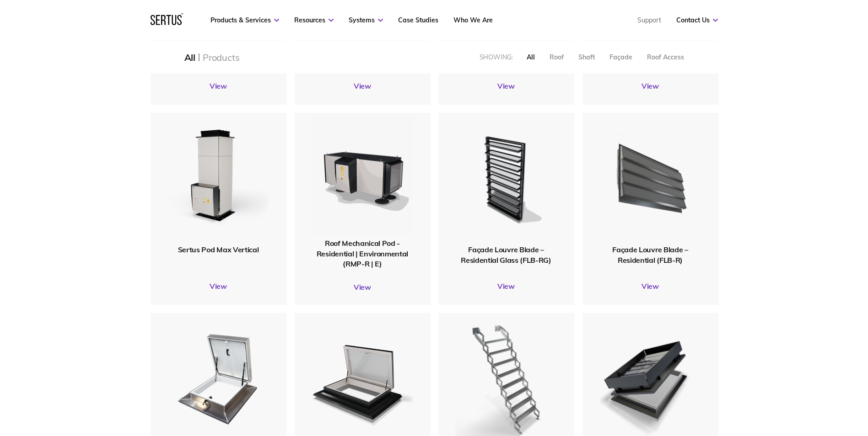 The width and height of the screenshot is (868, 436). What do you see at coordinates (219, 250) in the screenshot?
I see `span: Sertus Pod Max Vertical` at bounding box center [219, 250].